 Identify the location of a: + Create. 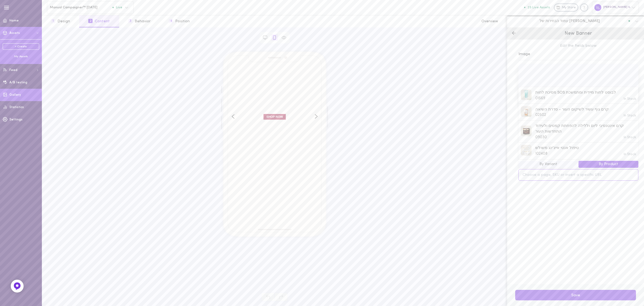
(21, 46).